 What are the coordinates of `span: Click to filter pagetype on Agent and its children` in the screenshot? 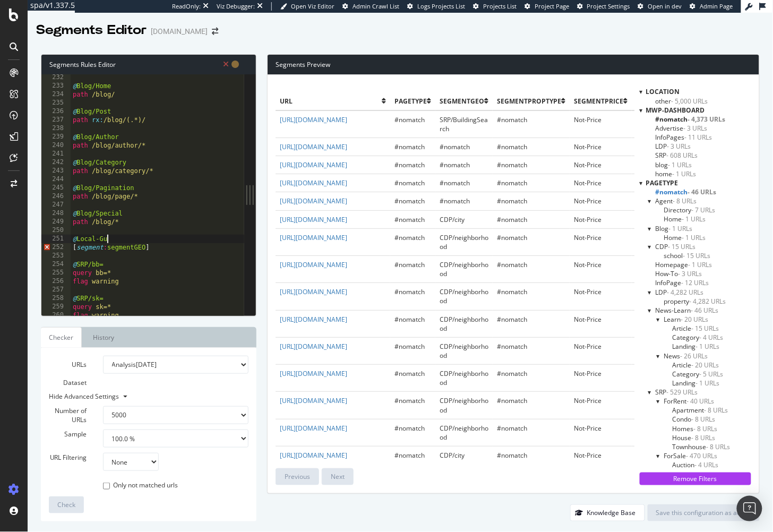 It's located at (676, 201).